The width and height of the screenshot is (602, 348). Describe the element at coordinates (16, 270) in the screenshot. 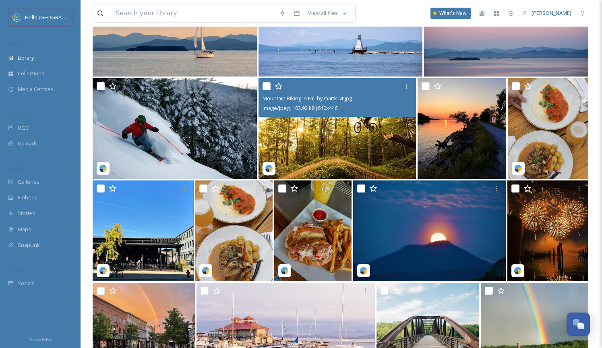

I see `span: SOCIALS` at that location.